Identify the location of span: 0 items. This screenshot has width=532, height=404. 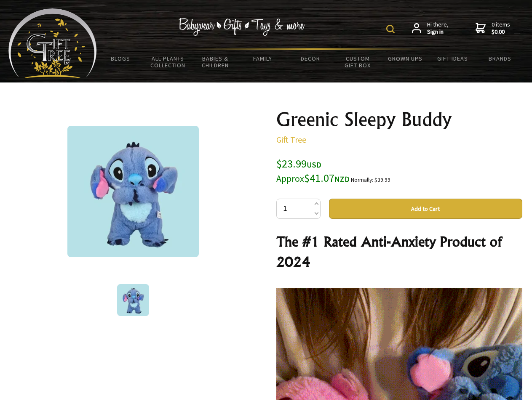
(501, 28).